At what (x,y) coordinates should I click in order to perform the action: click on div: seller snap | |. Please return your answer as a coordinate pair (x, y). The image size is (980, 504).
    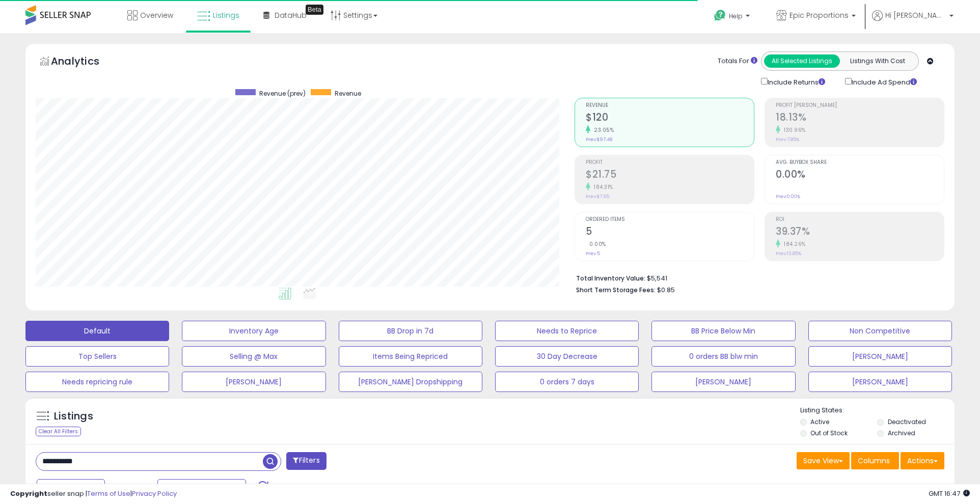
    Looking at the image, I should click on (93, 494).